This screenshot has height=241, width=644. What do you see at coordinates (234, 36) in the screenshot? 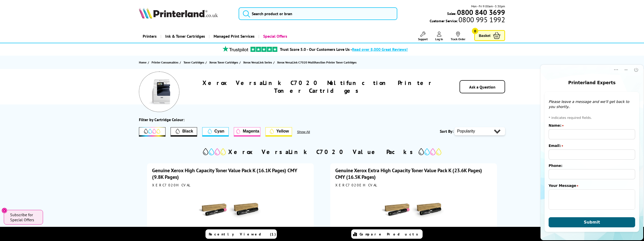
I see `a: Managed Print Services` at bounding box center [234, 36].